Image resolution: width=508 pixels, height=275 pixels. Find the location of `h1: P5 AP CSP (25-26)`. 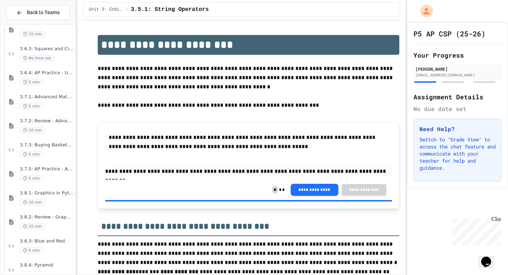

h1: P5 AP CSP (25-26) is located at coordinates (450, 34).